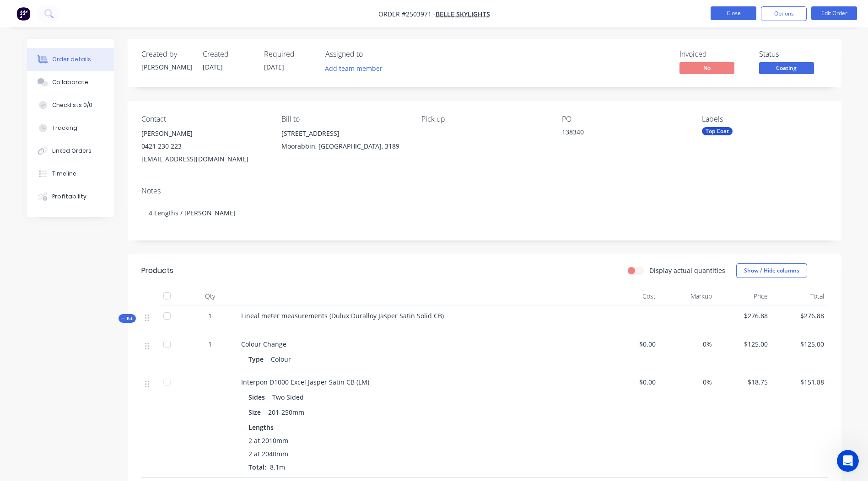 Image resolution: width=868 pixels, height=481 pixels. Describe the element at coordinates (256, 412) in the screenshot. I see `div: Size` at that location.